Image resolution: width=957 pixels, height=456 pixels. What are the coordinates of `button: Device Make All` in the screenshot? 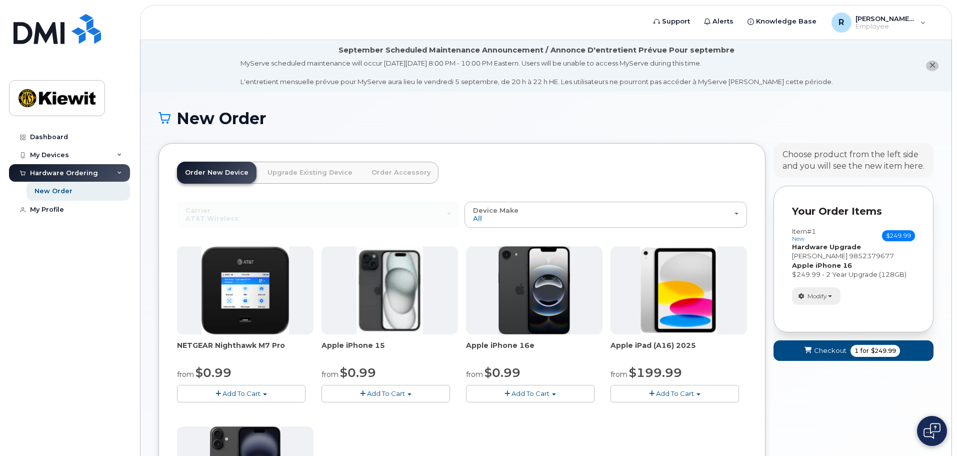 It's located at (606, 215).